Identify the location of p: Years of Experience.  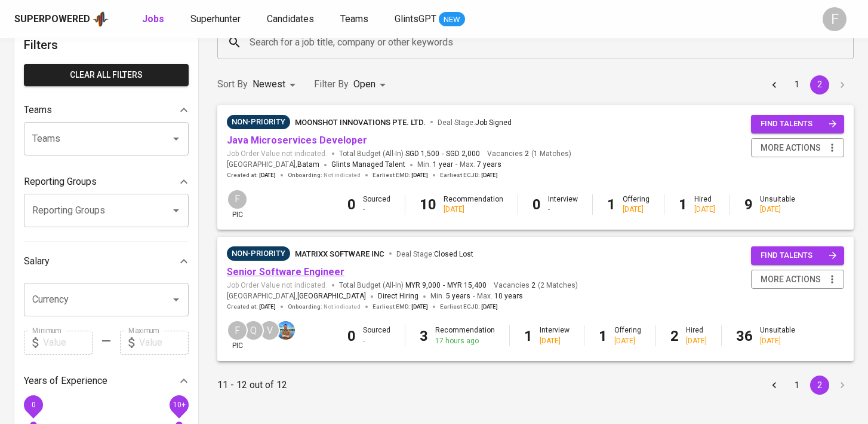
(66, 381).